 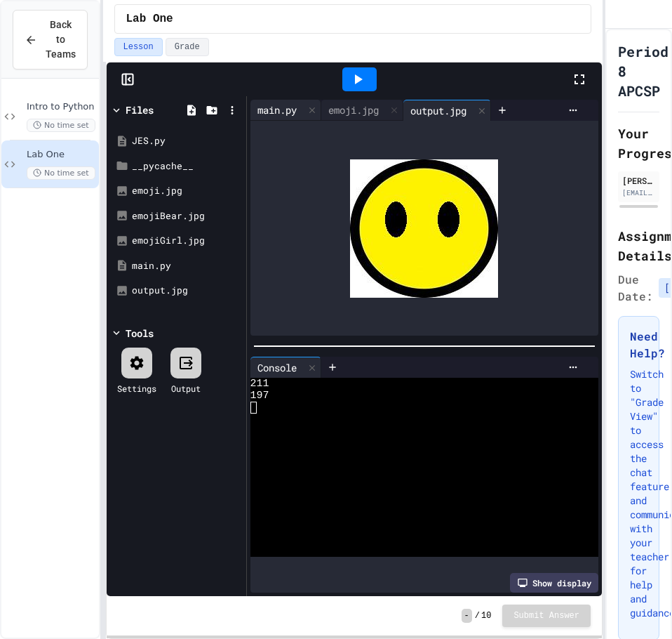 I want to click on div: __pycache__, so click(x=187, y=166).